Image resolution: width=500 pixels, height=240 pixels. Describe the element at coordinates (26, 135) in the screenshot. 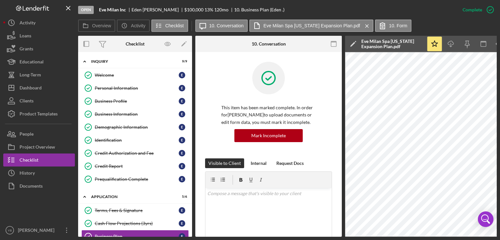

I see `div: People` at that location.